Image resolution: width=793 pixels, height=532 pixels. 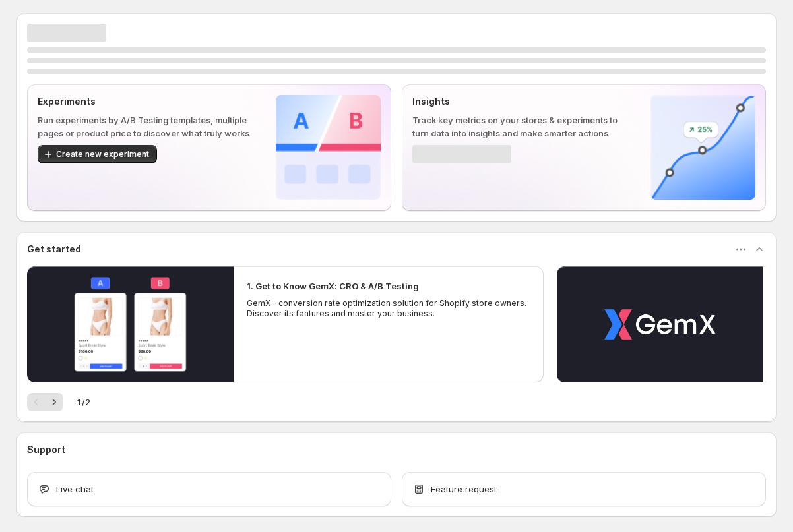 What do you see at coordinates (146, 102) in the screenshot?
I see `p: Experiments` at bounding box center [146, 102].